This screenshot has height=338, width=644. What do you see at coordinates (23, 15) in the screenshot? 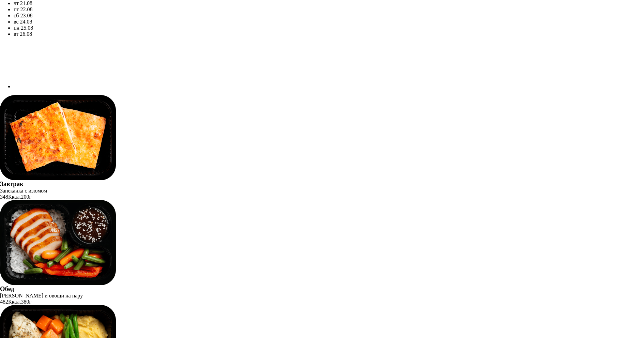
I see `span: сб 23.08` at bounding box center [23, 15].